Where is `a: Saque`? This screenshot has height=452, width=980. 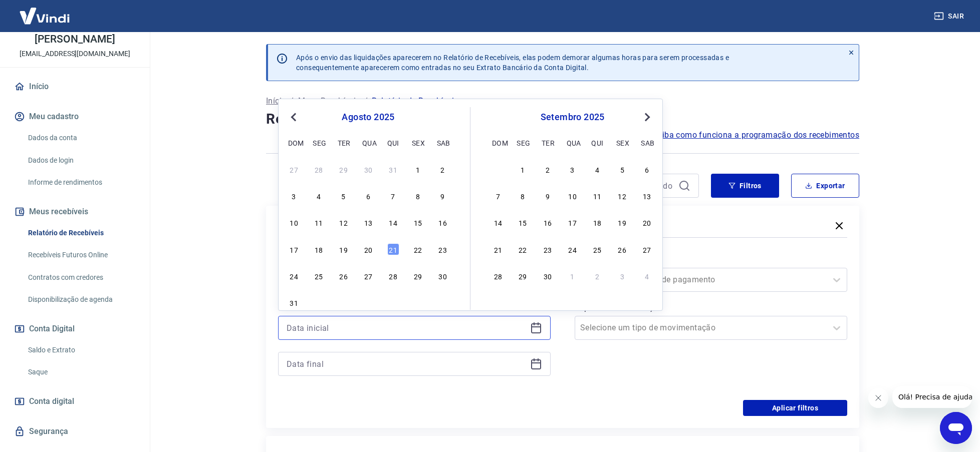
a: Saque is located at coordinates (80, 372).